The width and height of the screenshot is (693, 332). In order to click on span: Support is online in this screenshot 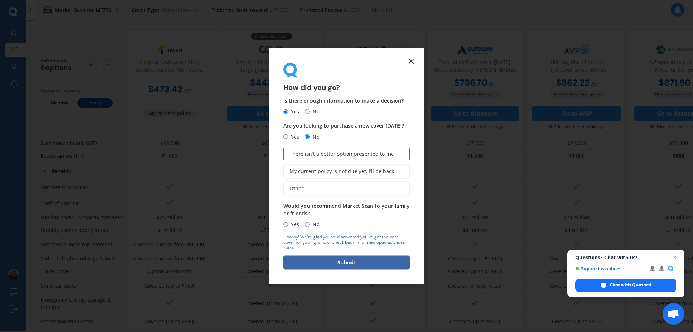, I will do `click(610, 268)`.